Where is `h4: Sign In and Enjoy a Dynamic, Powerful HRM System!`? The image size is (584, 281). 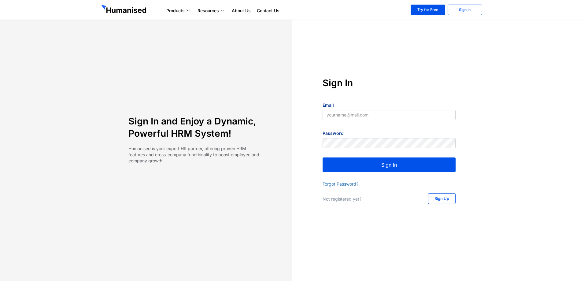
h4: Sign In and Enjoy a Dynamic, Powerful HRM System! is located at coordinates (195, 127).